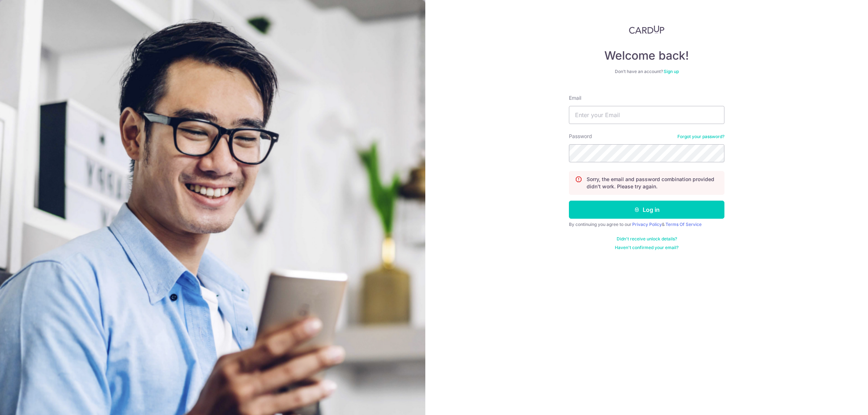 This screenshot has width=868, height=415. What do you see at coordinates (684, 224) in the screenshot?
I see `a: Terms Of Service` at bounding box center [684, 224].